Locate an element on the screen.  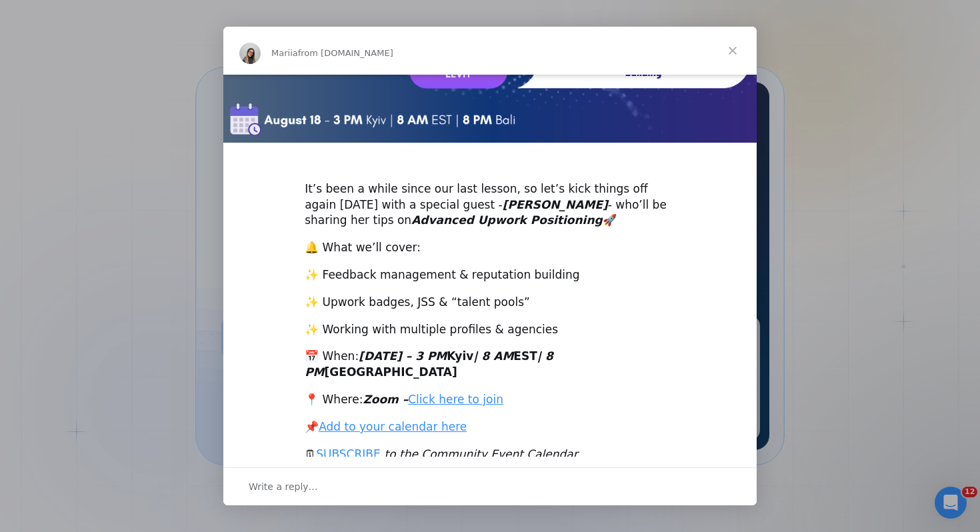
i: | 8 AM is located at coordinates (494, 356).